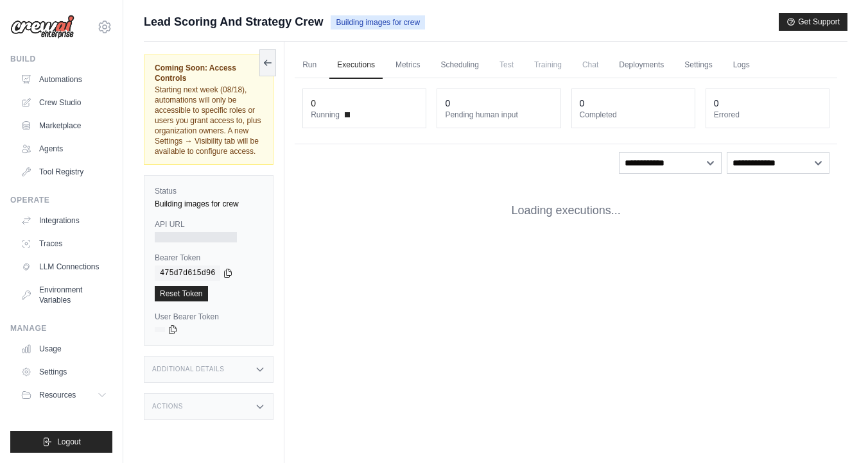 Image resolution: width=868 pixels, height=463 pixels. I want to click on code: 475d7d615d96, so click(187, 273).